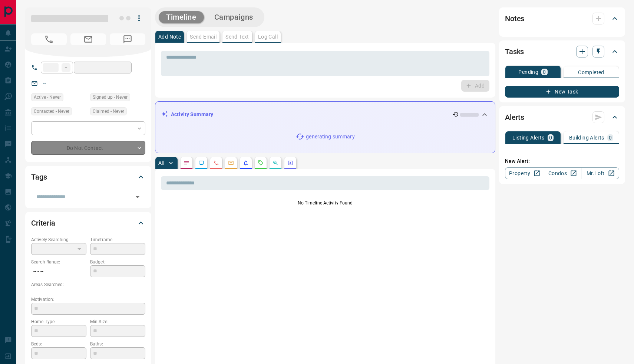 Image resolution: width=634 pixels, height=364 pixels. Describe the element at coordinates (246, 163) in the screenshot. I see `svg: Listing Alerts` at that location.